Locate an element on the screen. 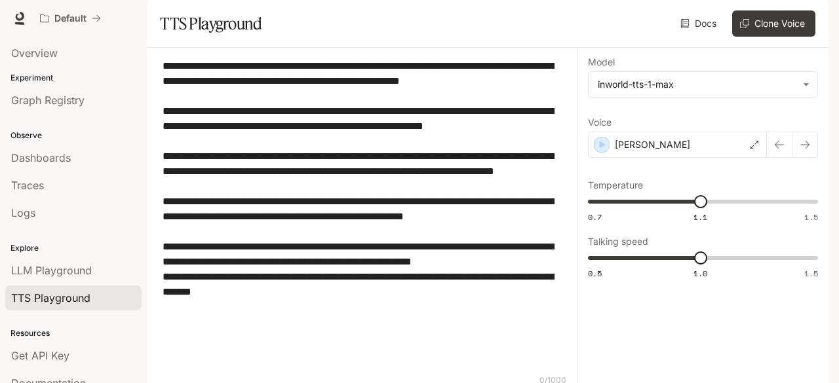  button: Clone Voice is located at coordinates (773, 24).